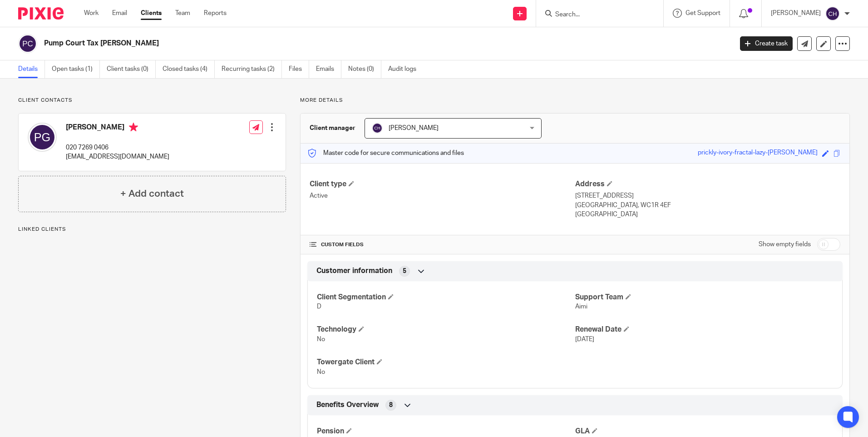  I want to click on h3: Client manager, so click(332, 128).